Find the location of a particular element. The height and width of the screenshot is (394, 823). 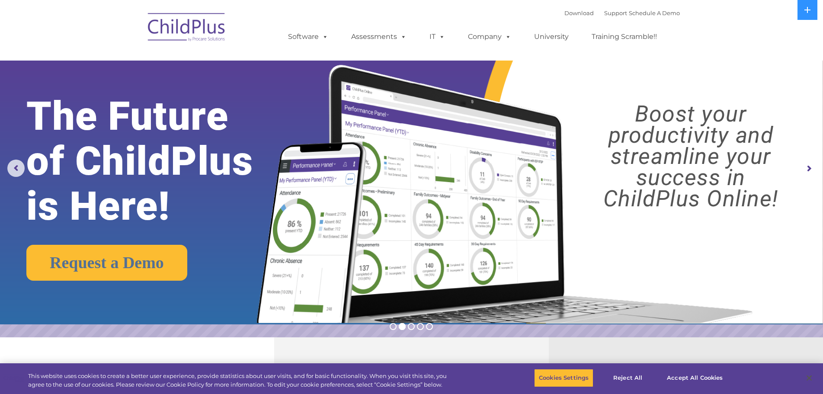

img: ChildPlus by Procare Solutions is located at coordinates (187, 29).